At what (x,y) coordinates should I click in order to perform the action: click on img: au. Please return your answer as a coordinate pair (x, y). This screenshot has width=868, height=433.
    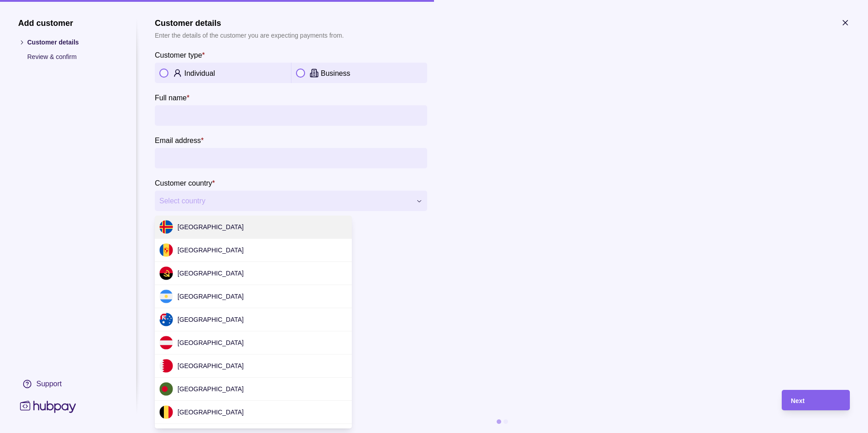
    Looking at the image, I should click on (166, 320).